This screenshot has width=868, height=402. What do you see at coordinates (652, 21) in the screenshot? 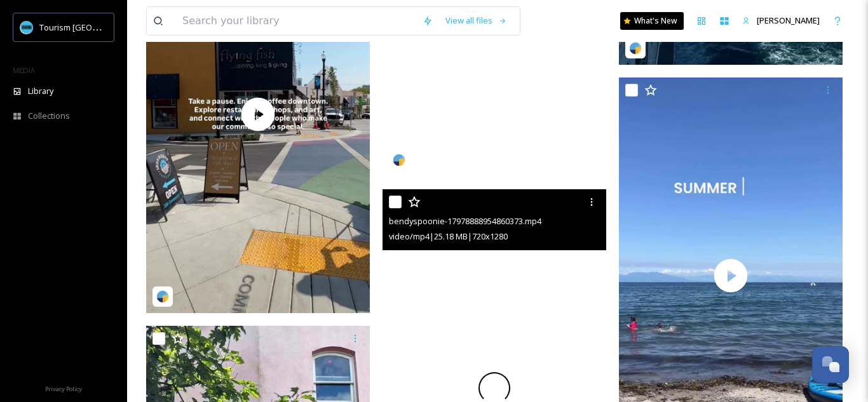
I see `div: What's New` at bounding box center [652, 21].